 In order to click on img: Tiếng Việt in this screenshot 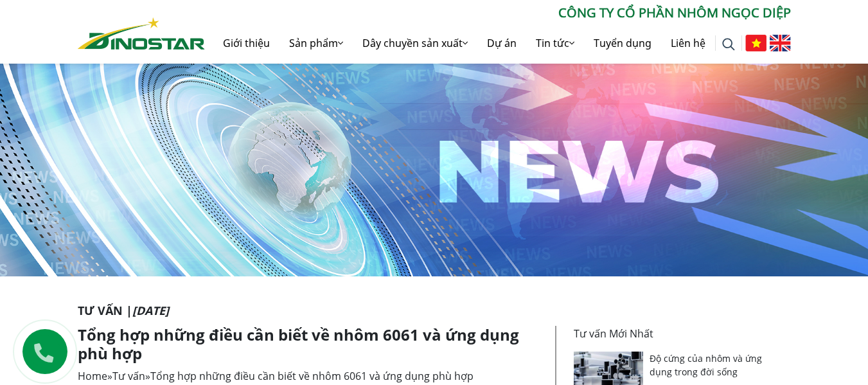, I will do `click(756, 43)`.